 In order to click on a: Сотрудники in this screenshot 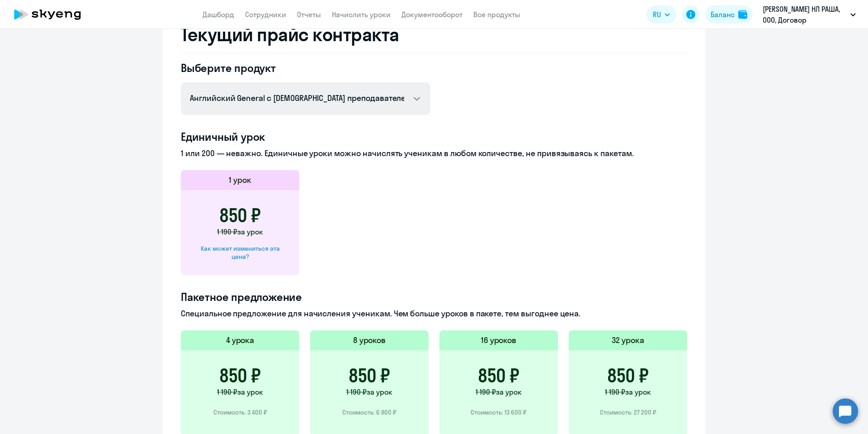, I will do `click(265, 15)`.